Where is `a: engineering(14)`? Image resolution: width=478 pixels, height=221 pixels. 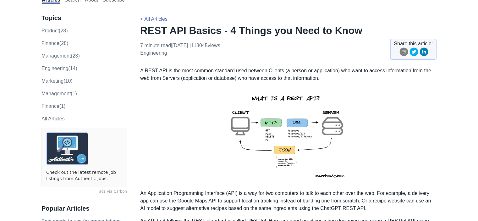 a: engineering(14) is located at coordinates (59, 68).